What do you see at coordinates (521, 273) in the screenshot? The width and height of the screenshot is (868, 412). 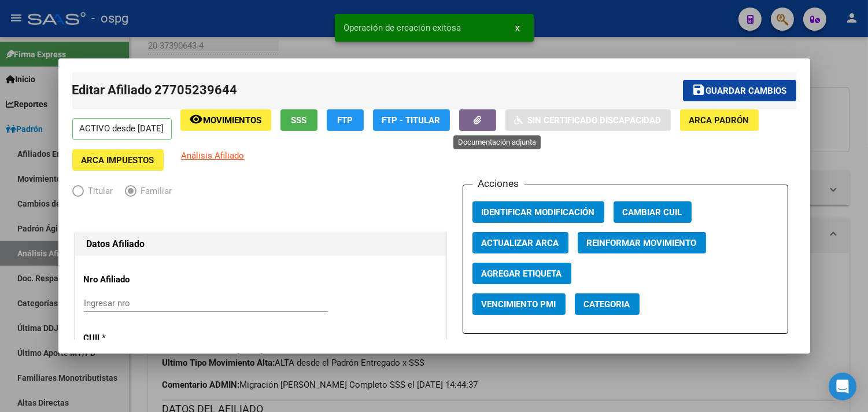 I see `button: Agregar Etiqueta` at bounding box center [521, 273].